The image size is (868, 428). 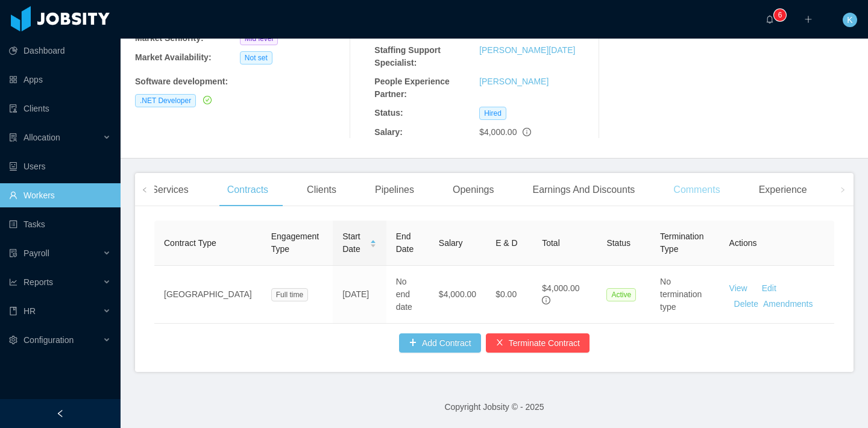 I want to click on a: Amendments, so click(x=788, y=303).